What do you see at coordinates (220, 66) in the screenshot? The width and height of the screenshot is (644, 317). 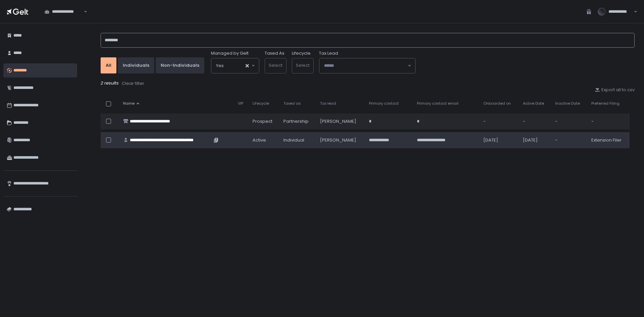 I see `span: Yes` at bounding box center [220, 66].